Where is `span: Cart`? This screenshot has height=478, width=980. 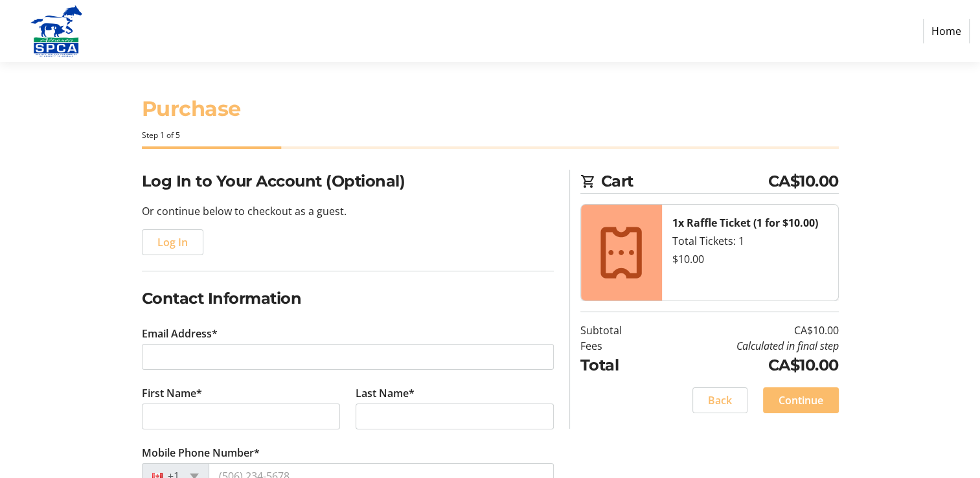 span: Cart is located at coordinates (684, 181).